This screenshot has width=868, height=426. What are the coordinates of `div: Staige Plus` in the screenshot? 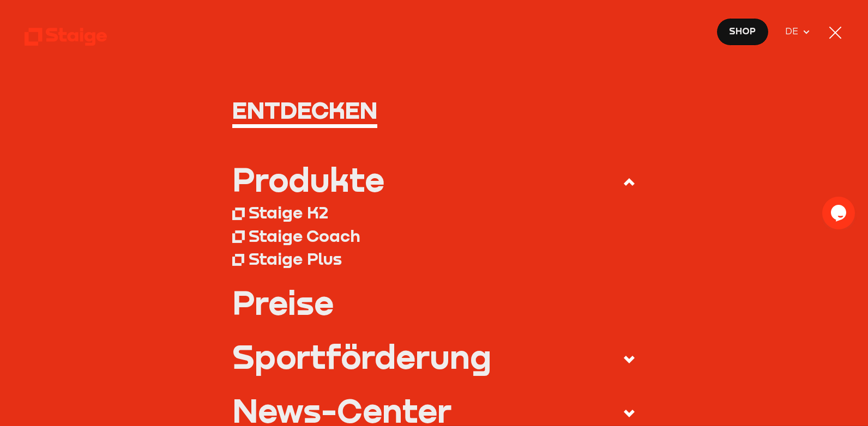 It's located at (295, 259).